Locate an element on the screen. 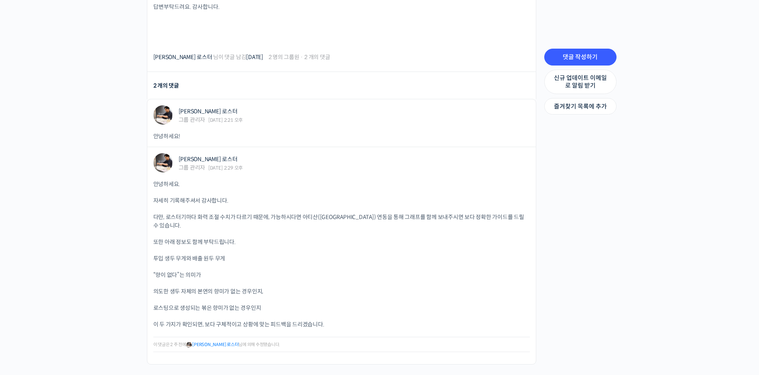  p: 이 두 가지가 확인되면, 보다 구체적이고 상황에 맞는 피드백을 드리겠습니다. is located at coordinates (342, 324).